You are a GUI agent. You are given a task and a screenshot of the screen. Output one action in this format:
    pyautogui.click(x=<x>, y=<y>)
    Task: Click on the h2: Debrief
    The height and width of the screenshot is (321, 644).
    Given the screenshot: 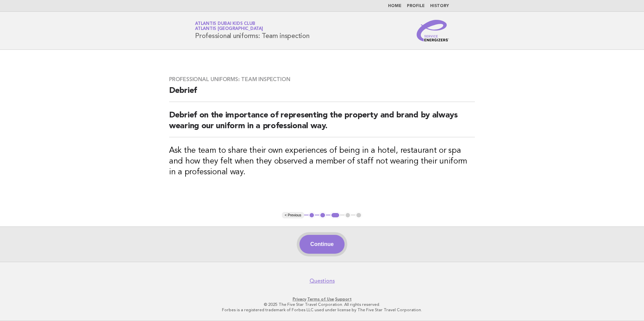 What is the action you would take?
    pyautogui.click(x=322, y=94)
    